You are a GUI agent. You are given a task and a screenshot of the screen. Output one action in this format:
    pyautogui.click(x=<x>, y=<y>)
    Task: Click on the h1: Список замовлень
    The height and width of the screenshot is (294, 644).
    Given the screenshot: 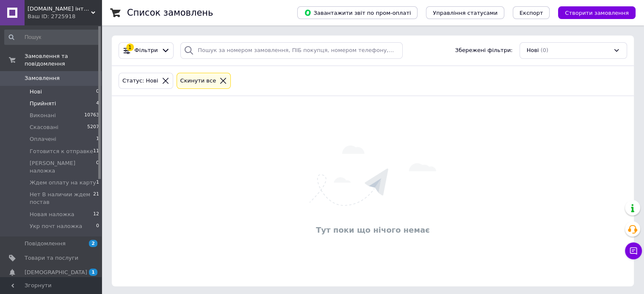 What is the action you would take?
    pyautogui.click(x=170, y=13)
    